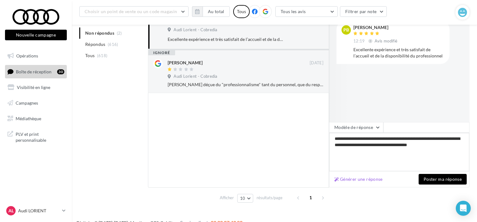  Describe the element at coordinates (11, 211) in the screenshot. I see `span: AL` at that location.